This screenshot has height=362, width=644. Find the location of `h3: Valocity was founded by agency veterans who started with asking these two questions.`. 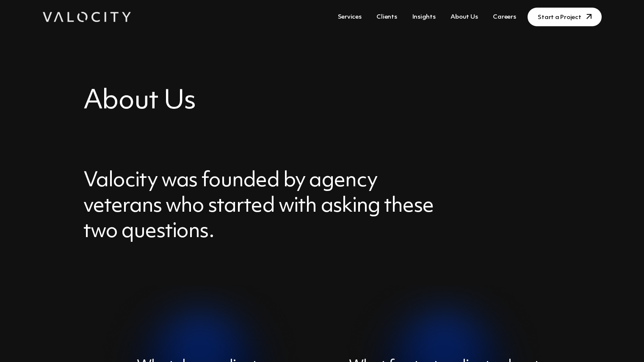

h3: Valocity was founded by agency veterans who started with asking these two questions. is located at coordinates (263, 207).